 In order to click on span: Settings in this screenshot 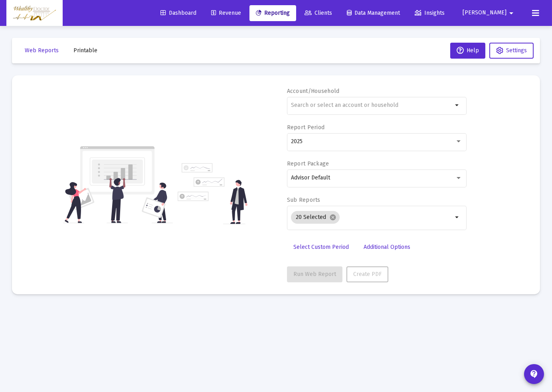, I will do `click(517, 50)`.